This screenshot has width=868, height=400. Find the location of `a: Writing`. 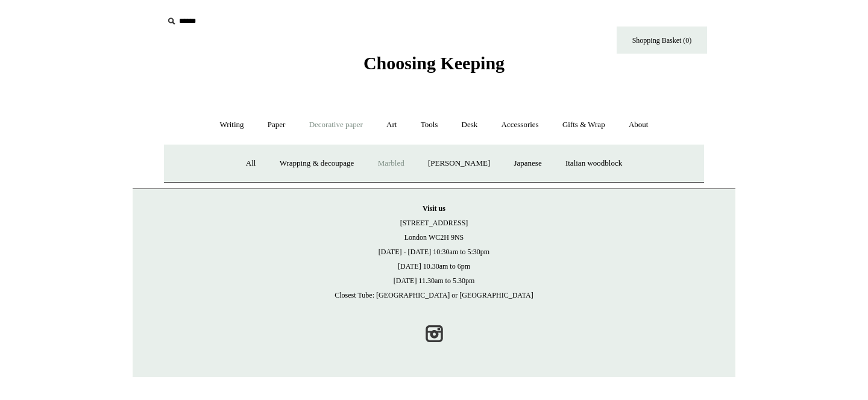

a: Writing is located at coordinates (232, 124).